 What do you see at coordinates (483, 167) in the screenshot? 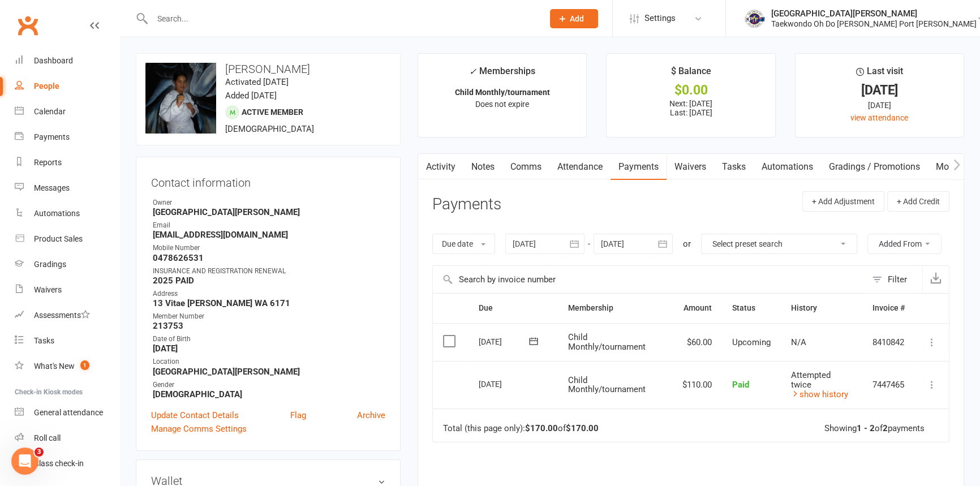
I see `a: Notes` at bounding box center [483, 167].